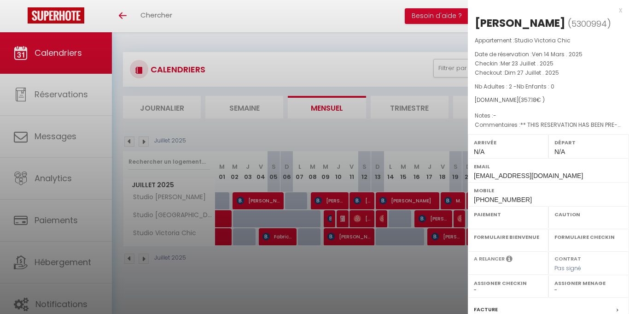 The image size is (629, 314). I want to click on p: Commentaires :, so click(549, 125).